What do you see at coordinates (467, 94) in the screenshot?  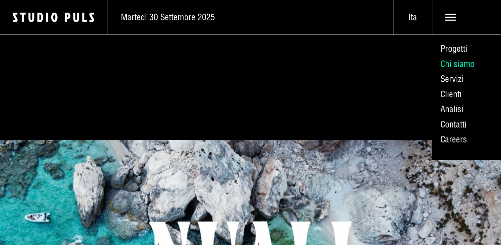 I see `a: Clienti` at bounding box center [467, 94].